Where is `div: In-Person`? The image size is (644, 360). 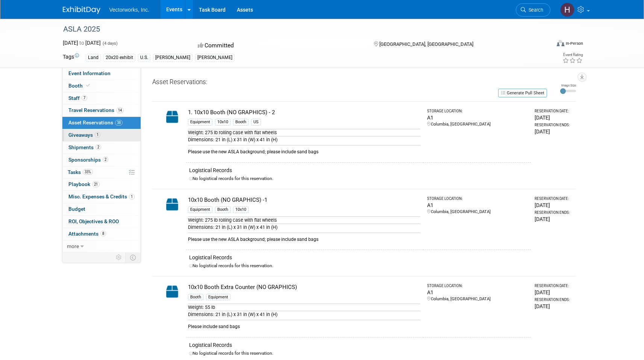
div: In-Person is located at coordinates (574, 44).